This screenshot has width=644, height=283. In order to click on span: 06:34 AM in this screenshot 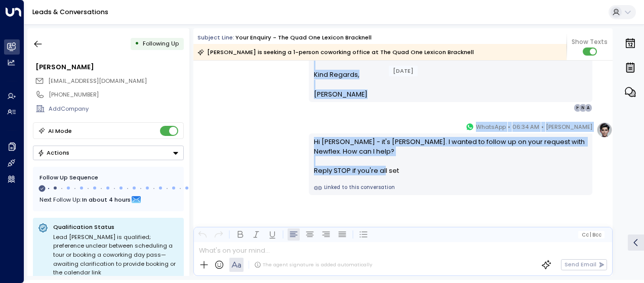, I will do `click(526, 127)`.